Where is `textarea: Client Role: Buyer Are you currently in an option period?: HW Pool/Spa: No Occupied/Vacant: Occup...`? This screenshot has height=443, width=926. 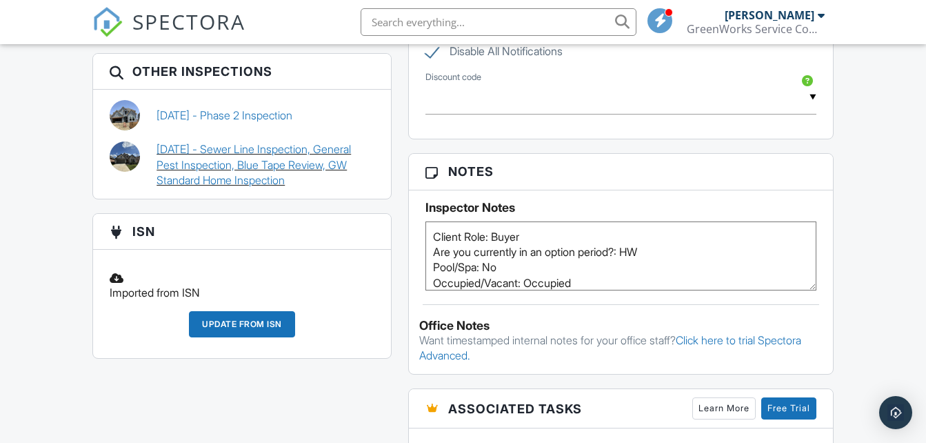
textarea: Client Role: Buyer Are you currently in an option period?: HW Pool/Spa: No Occupied/Vacant: Occup... is located at coordinates (620, 256).